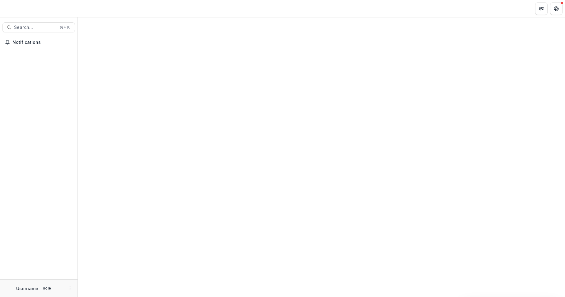 The height and width of the screenshot is (297, 565). What do you see at coordinates (70, 289) in the screenshot?
I see `button: More` at bounding box center [70, 289].